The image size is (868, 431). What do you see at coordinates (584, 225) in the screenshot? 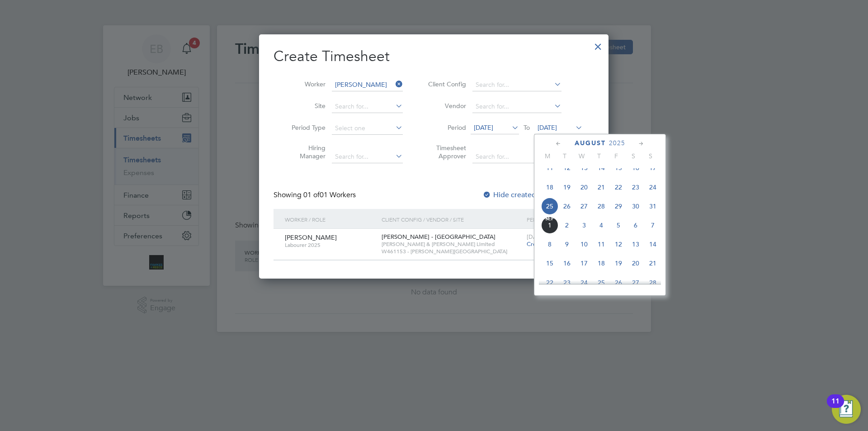
I see `span: 3` at bounding box center [584, 225].